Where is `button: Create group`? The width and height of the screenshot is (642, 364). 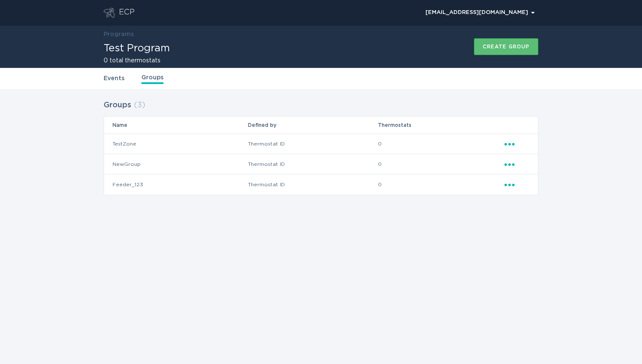
button: Create group is located at coordinates (506, 47).